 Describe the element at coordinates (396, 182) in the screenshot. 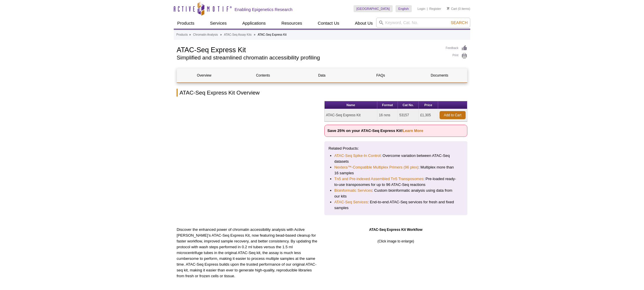

I see `li: : Pre-loaded ready-to-use transposomes for up to 96 ATAC-Seq reactions` at that location.